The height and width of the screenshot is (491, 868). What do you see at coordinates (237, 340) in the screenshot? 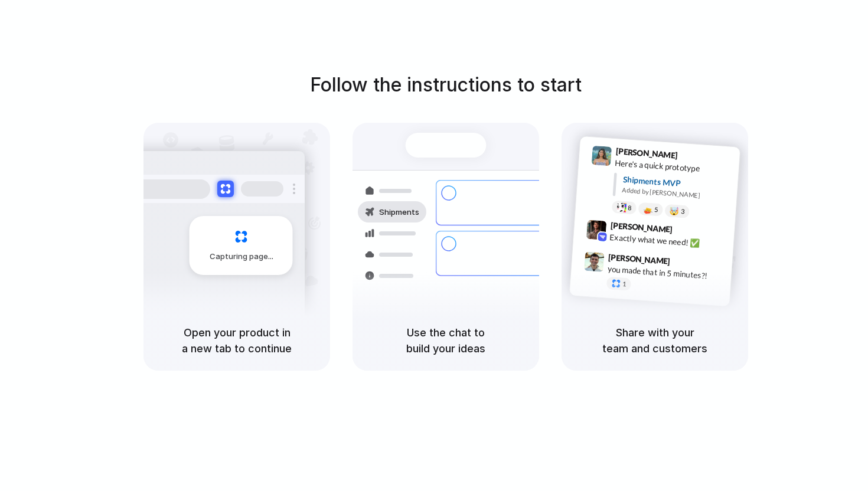
I see `h5: Open your product in a new tab to continue` at bounding box center [237, 340].